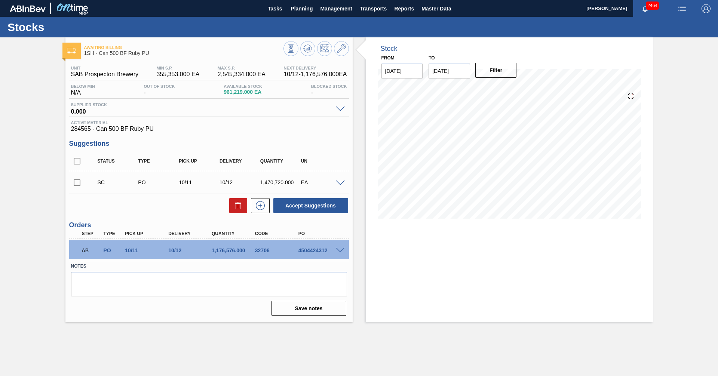  I want to click on button: Update Chart, so click(308, 49).